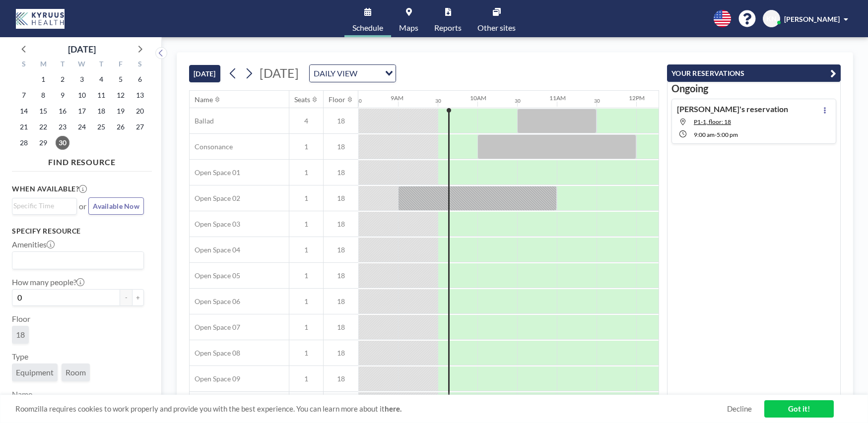 Image resolution: width=868 pixels, height=423 pixels. Describe the element at coordinates (63, 127) in the screenshot. I see `span: Tuesday, September 23, 2025` at that location.